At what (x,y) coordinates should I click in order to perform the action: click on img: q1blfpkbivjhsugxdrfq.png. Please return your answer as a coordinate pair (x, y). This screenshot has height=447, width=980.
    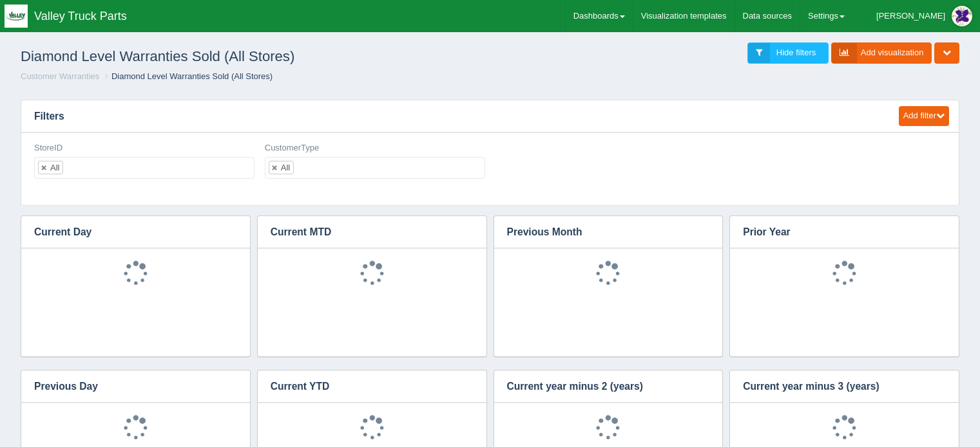
    Looking at the image, I should click on (16, 16).